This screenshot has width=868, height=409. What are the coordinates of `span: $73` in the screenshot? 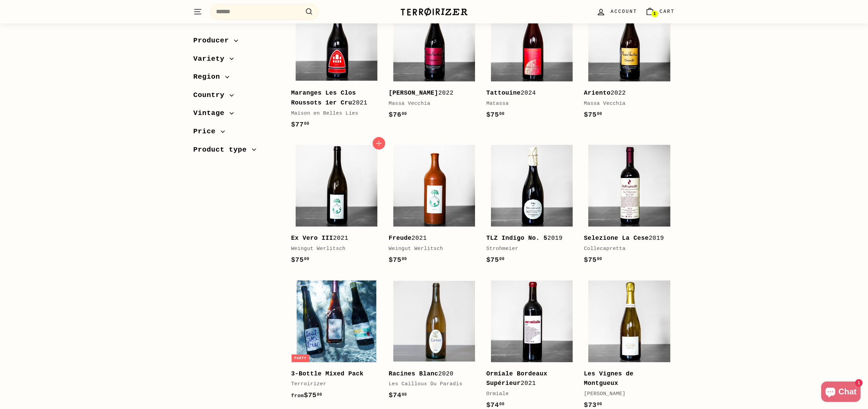 It's located at (593, 405).